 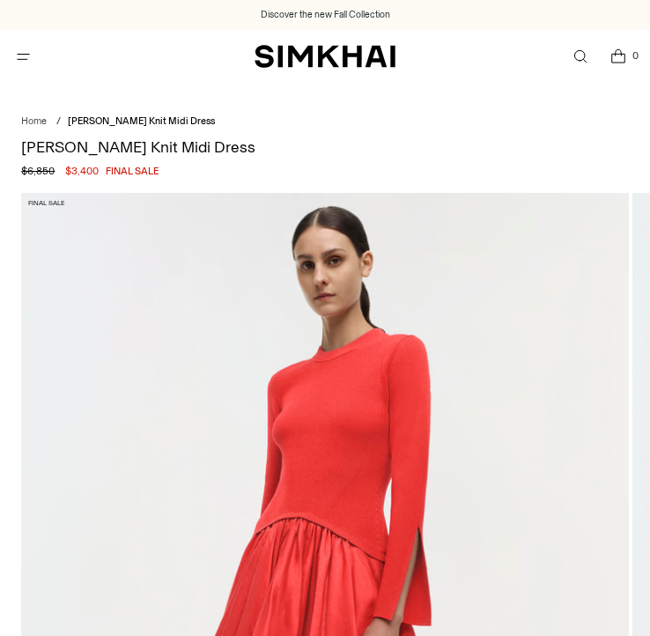 I want to click on s: $6,850, so click(x=38, y=171).